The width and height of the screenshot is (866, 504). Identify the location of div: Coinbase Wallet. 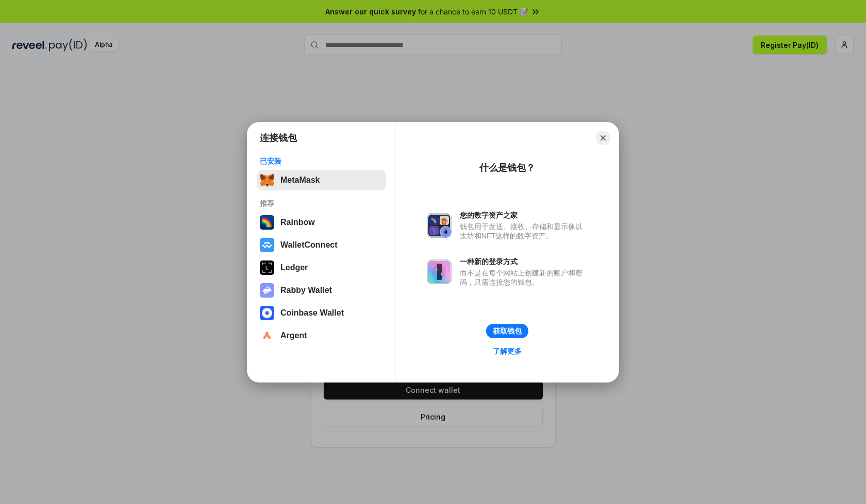
(312, 313).